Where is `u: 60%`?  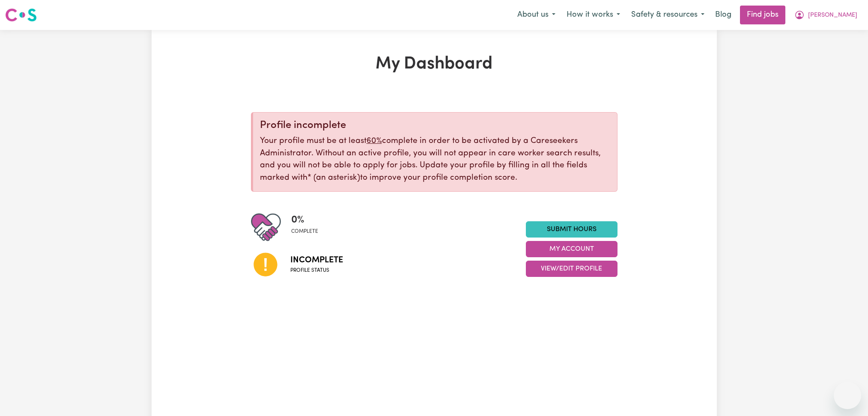 u: 60% is located at coordinates (374, 141).